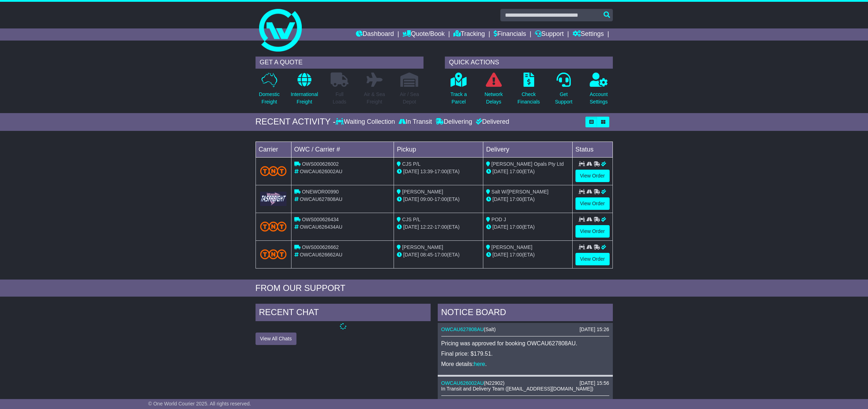 This screenshot has width=868, height=409. I want to click on span: OWCAU626662AU, so click(321, 254).